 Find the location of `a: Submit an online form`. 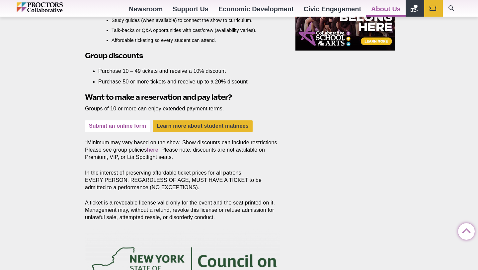

a: Submit an online form is located at coordinates (118, 126).